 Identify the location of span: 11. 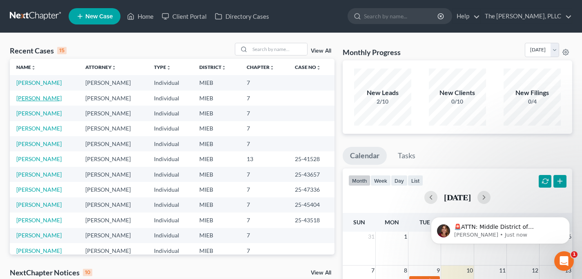
(502, 271).